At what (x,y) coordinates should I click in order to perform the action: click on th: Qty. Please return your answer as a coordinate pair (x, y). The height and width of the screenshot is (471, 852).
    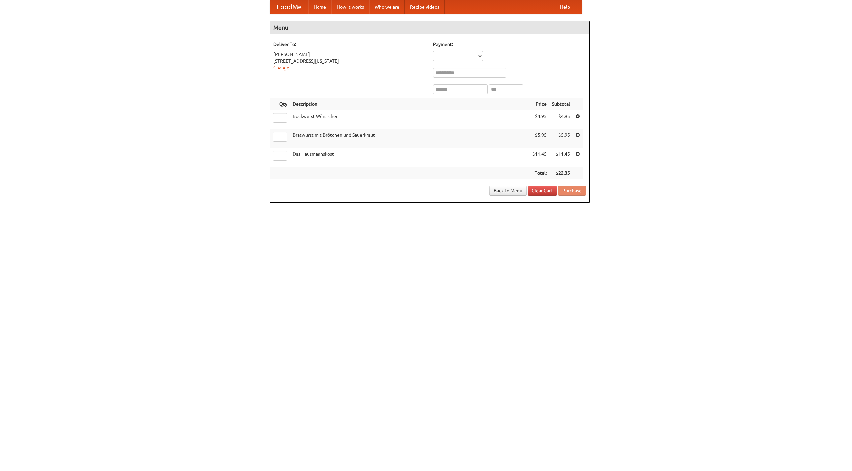
    Looking at the image, I should click on (280, 104).